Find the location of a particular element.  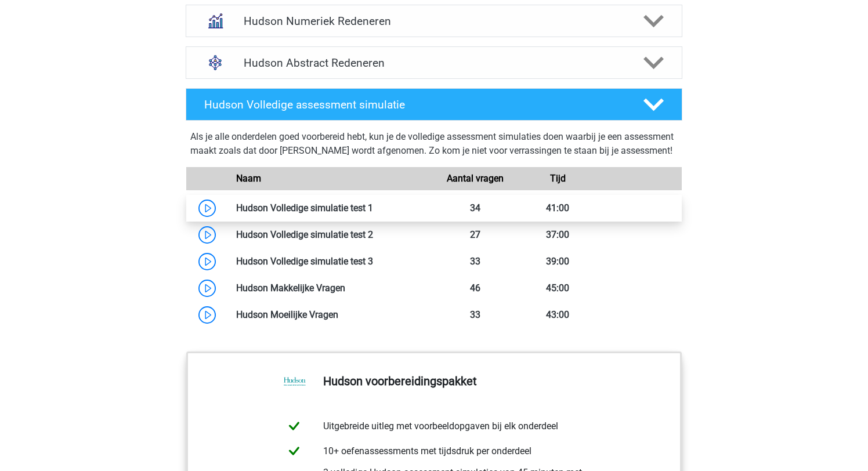

h4: Hudson Abstract Redeneren is located at coordinates (434, 63).